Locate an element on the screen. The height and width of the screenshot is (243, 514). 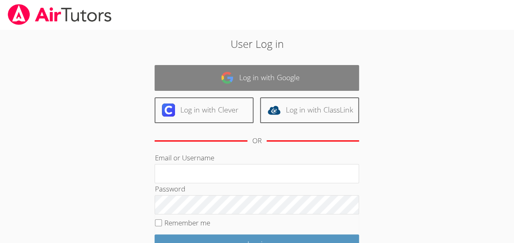
a: Log in with ClassLink is located at coordinates (309, 110).